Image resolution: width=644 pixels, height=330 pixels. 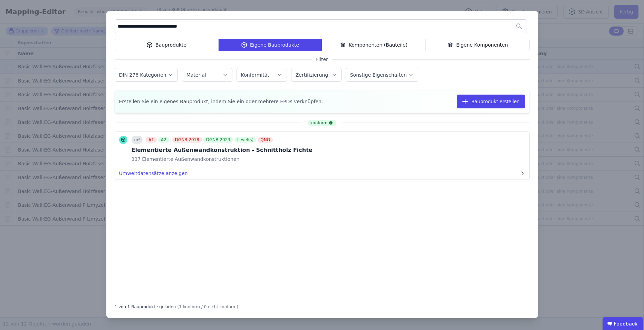 What do you see at coordinates (491, 102) in the screenshot?
I see `button: Bauprodukt erstellen` at bounding box center [491, 102].